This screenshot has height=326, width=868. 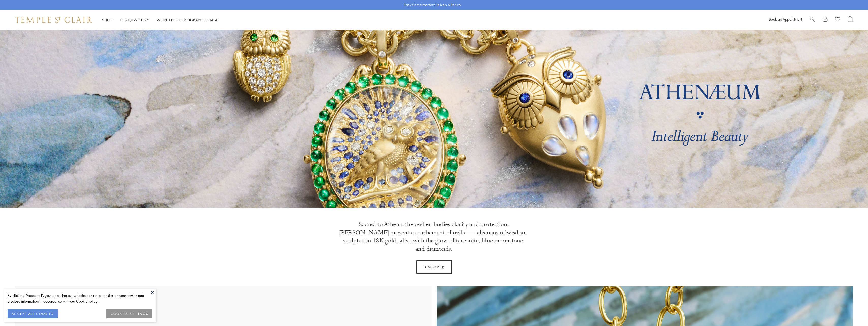 I want to click on a: High JewelleryHigh Jewellery, so click(x=134, y=20).